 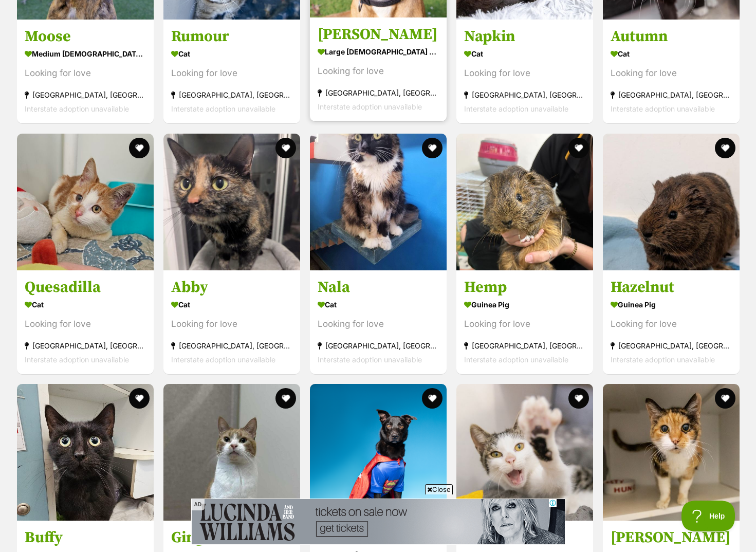 What do you see at coordinates (378, 202) in the screenshot?
I see `img: Nala` at bounding box center [378, 202].